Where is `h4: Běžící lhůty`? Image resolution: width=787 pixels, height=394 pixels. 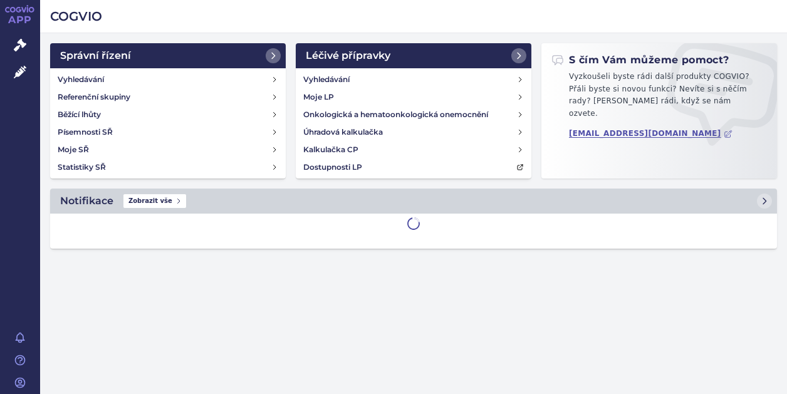
h4: Běžící lhůty is located at coordinates (79, 115).